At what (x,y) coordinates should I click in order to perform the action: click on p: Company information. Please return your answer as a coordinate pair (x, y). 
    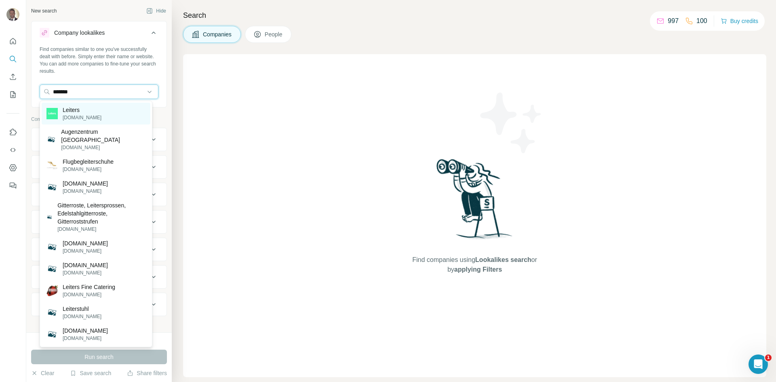
    Looking at the image, I should click on (99, 119).